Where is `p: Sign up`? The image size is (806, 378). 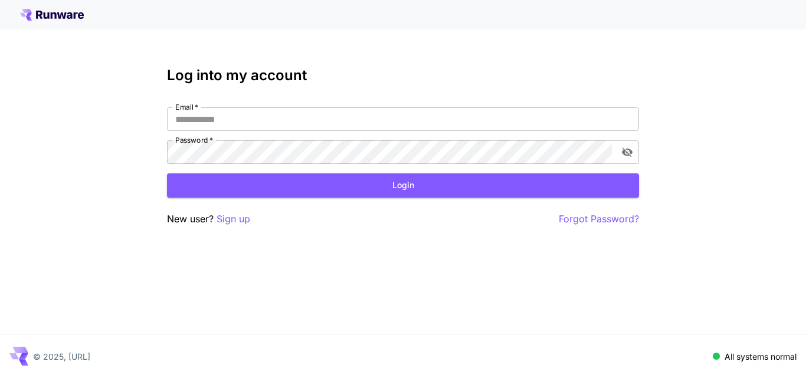
p: Sign up is located at coordinates (233, 219).